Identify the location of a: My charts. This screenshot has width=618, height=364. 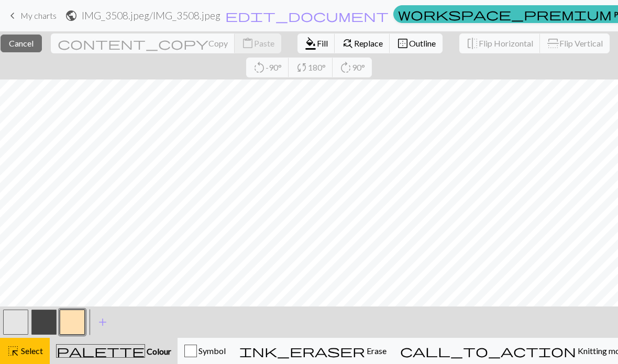
(31, 16).